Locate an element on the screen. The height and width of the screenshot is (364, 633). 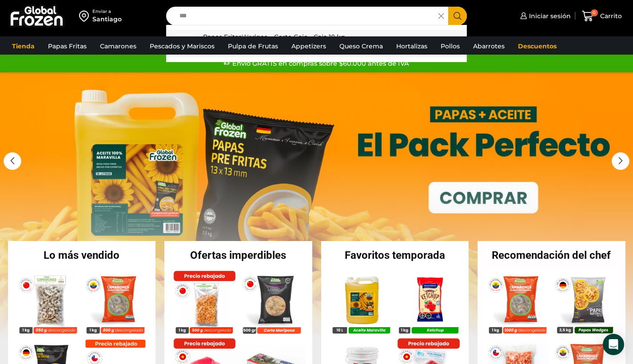
p: Papas Fritas ges – Corte Gajo - Caja 10 kg is located at coordinates (274, 37).